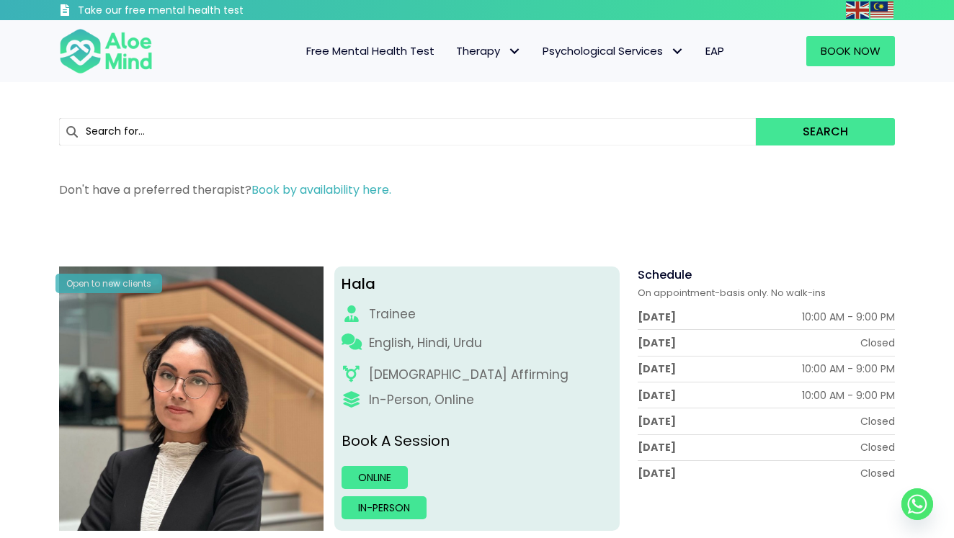  I want to click on a: Malay, so click(882, 9).